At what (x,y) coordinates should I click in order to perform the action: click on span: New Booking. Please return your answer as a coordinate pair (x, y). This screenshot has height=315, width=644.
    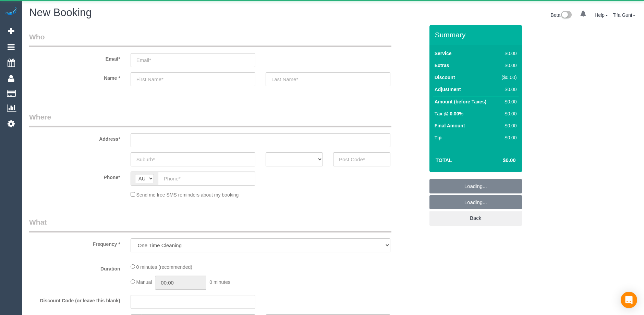
    Looking at the image, I should click on (60, 12).